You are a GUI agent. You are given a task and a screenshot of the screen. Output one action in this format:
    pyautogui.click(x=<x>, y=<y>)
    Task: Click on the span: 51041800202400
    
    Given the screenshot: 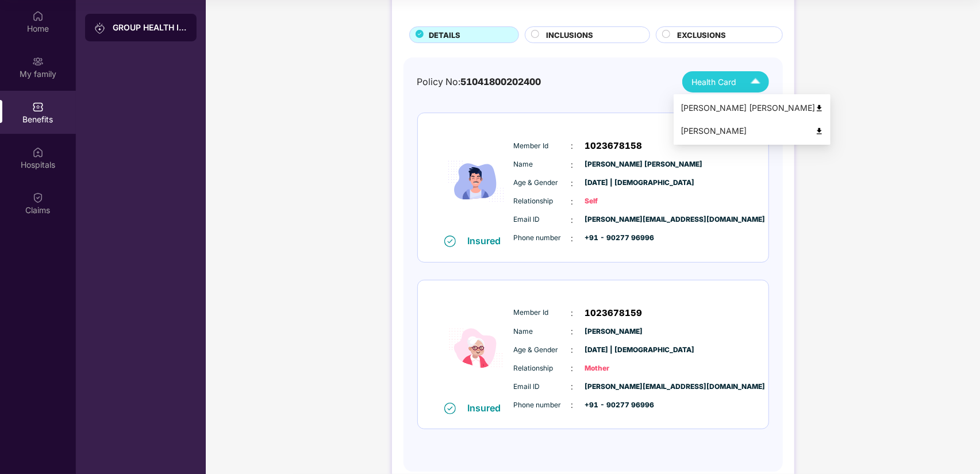 What is the action you would take?
    pyautogui.click(x=501, y=82)
    